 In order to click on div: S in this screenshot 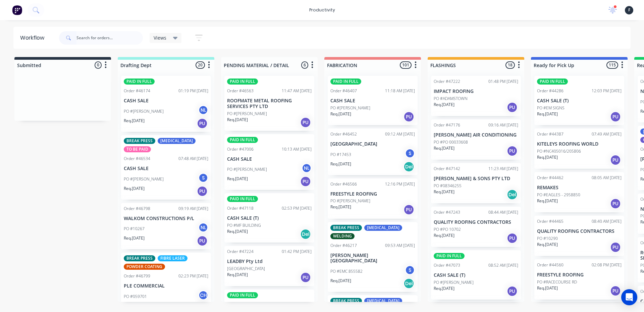, I will do `click(203, 178)`.